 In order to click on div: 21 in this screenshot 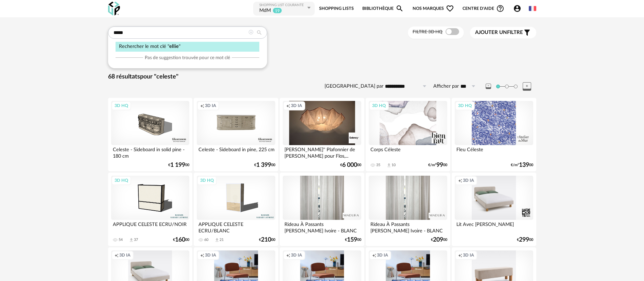, I will do `click(222, 240)`.